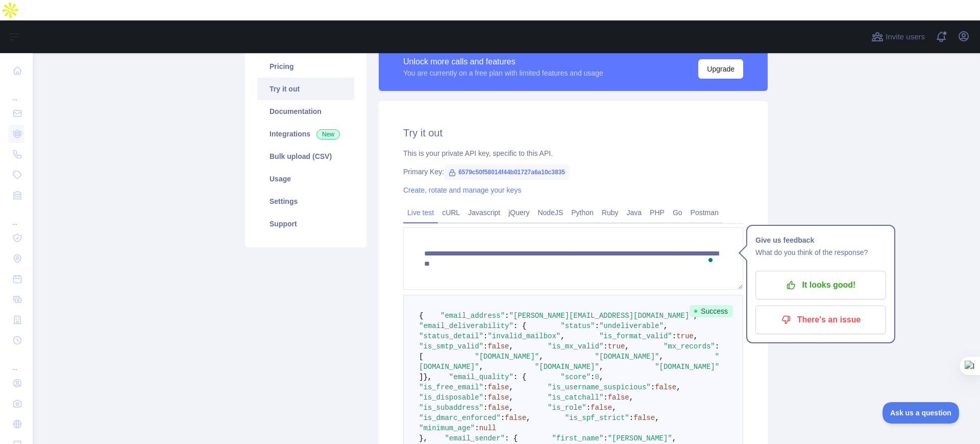  Describe the element at coordinates (578, 326) in the screenshot. I see `span: "status"` at that location.